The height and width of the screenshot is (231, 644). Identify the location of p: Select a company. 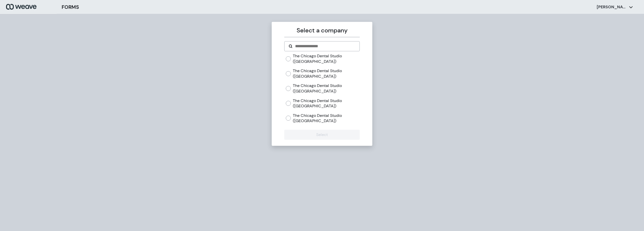
(322, 31).